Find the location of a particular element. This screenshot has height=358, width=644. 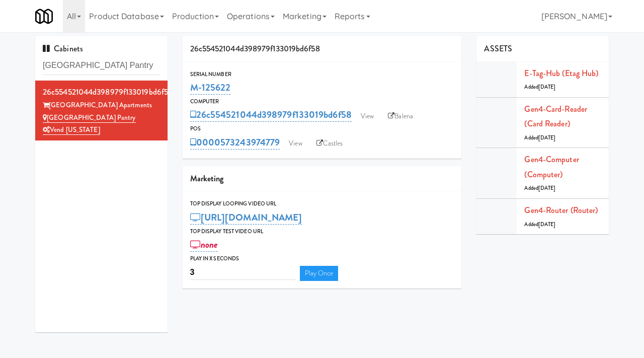

a: Balena is located at coordinates (401, 116).